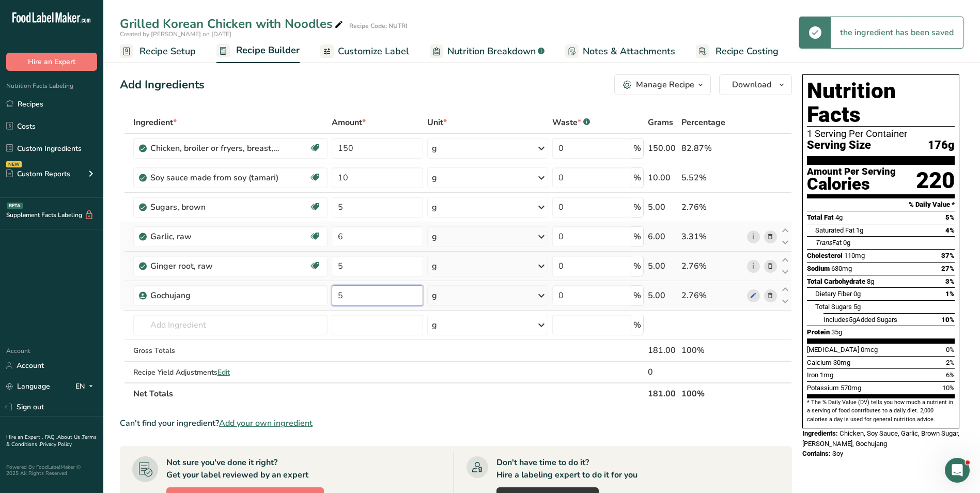 The width and height of the screenshot is (980, 493). I want to click on div: the ingredient has been saved, so click(897, 32).